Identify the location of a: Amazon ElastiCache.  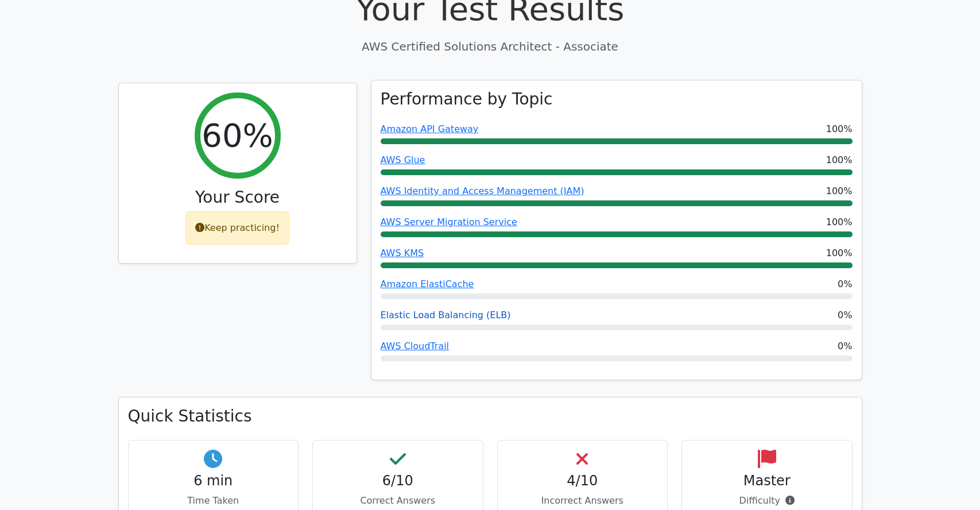
(427, 284).